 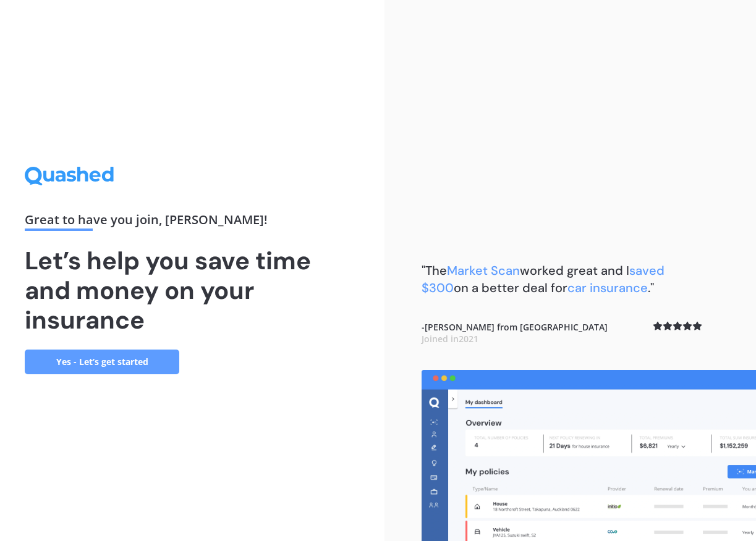 I want to click on h1: Let’s help you save time and money on your insurance, so click(x=192, y=290).